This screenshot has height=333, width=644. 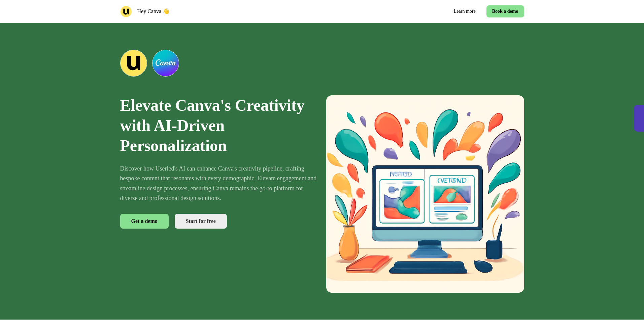 What do you see at coordinates (154, 11) in the screenshot?
I see `p: Hey Canva 👋` at bounding box center [154, 11].